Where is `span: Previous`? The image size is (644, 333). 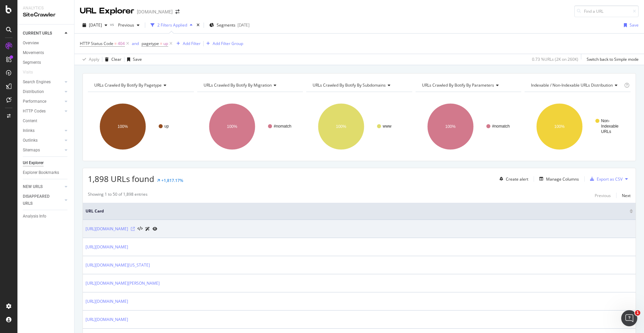 span: Previous is located at coordinates (124, 25).